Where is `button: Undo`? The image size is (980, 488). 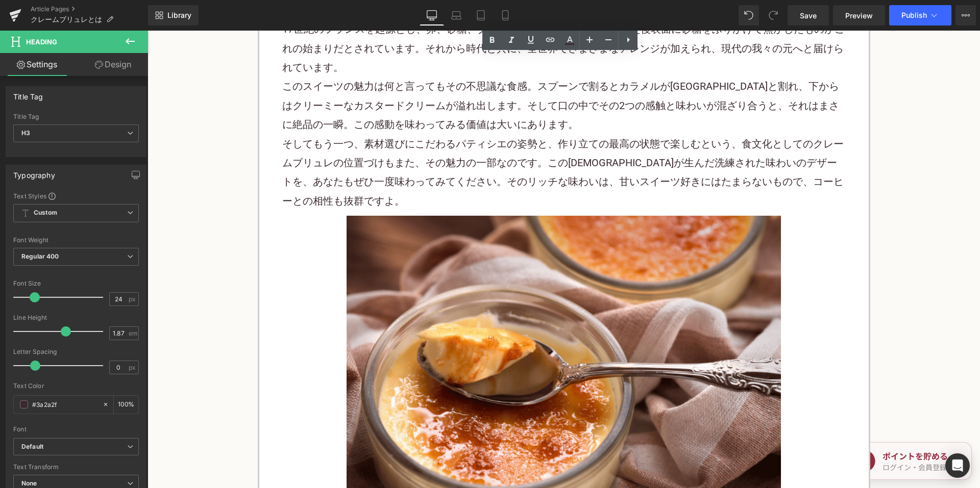 button: Undo is located at coordinates (749, 15).